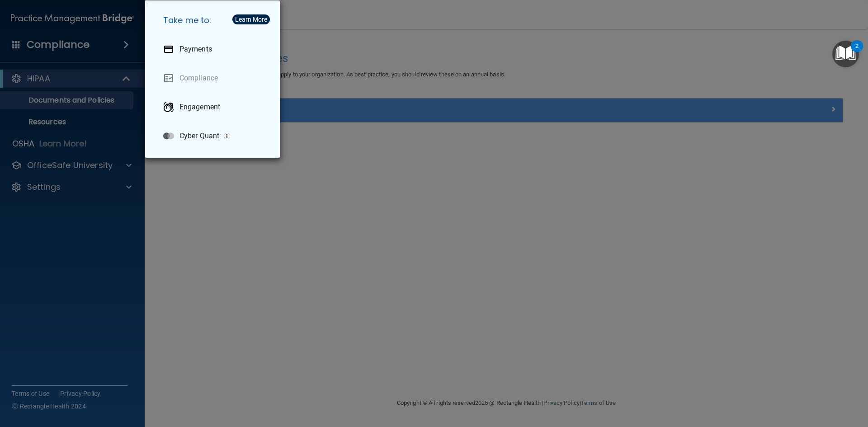  What do you see at coordinates (214, 78) in the screenshot?
I see `a: Compliance` at bounding box center [214, 78].